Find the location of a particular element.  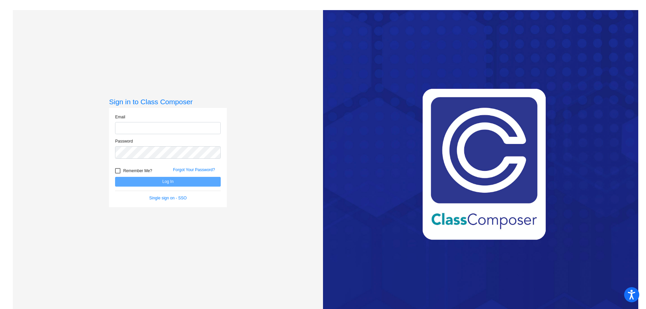

button: Log In is located at coordinates (168, 182).